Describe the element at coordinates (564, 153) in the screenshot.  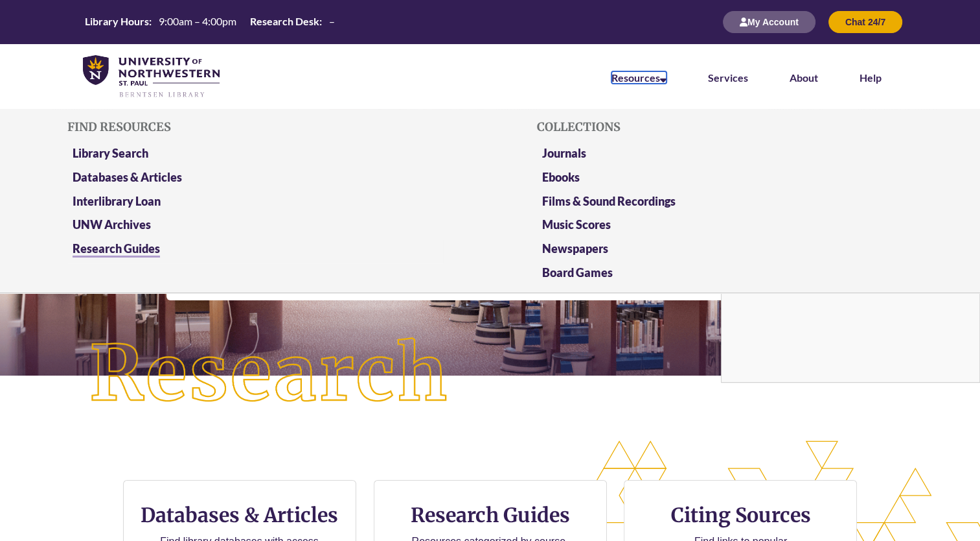
I see `a: Journals` at that location.